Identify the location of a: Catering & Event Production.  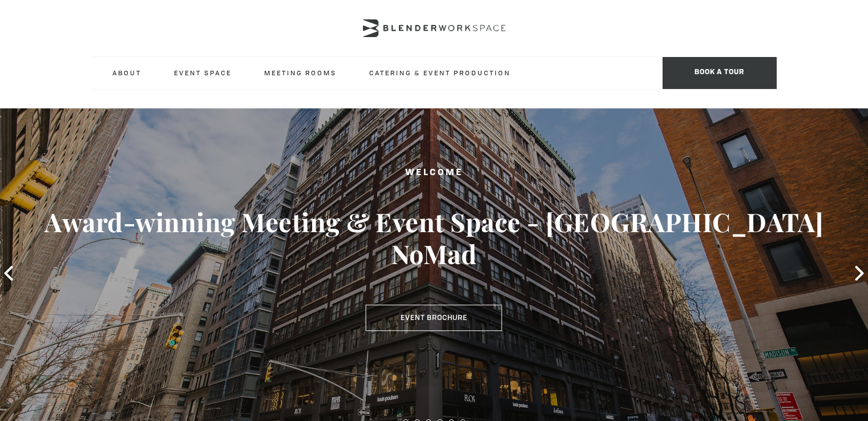
(440, 72).